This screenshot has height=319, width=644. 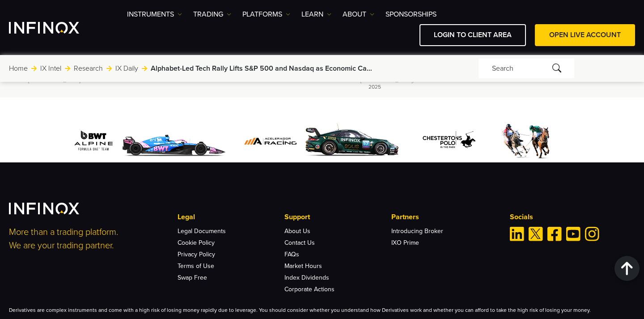 I want to click on a: Introducing Broker, so click(x=417, y=231).